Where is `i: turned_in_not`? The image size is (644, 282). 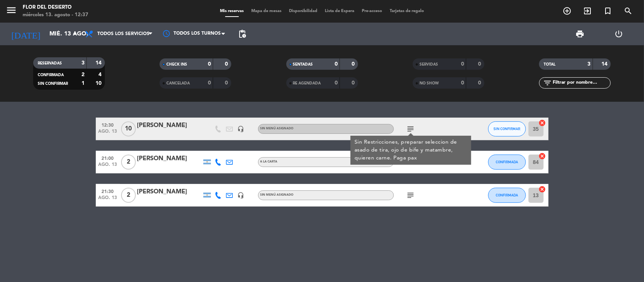 i: turned_in_not is located at coordinates (608, 11).